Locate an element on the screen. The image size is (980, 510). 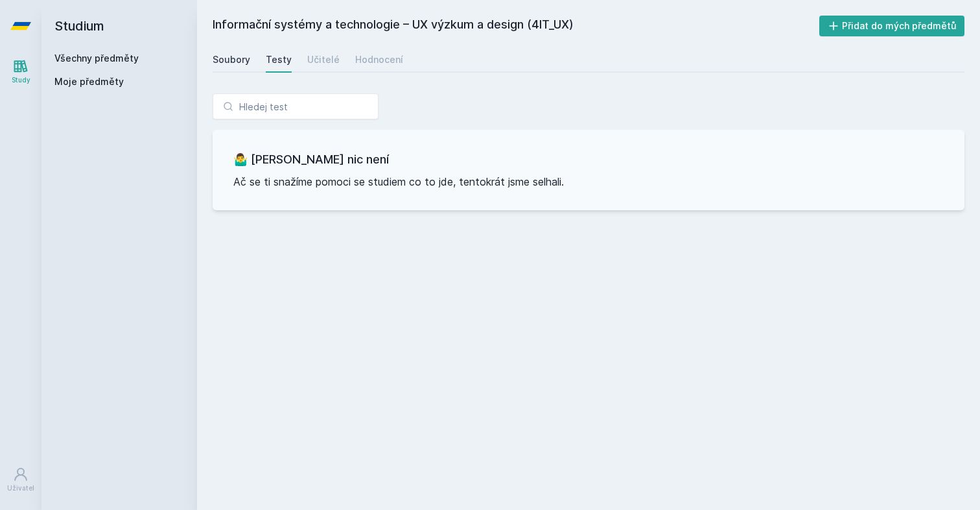
div: Uživatel is located at coordinates (21, 488).